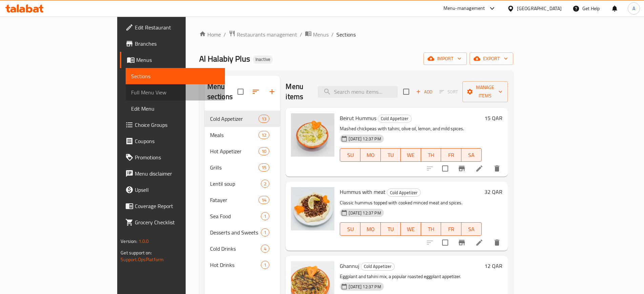 This screenshot has width=644, height=294. What do you see at coordinates (177, 27) in the screenshot?
I see `span: Edit Restaurant` at bounding box center [177, 27].